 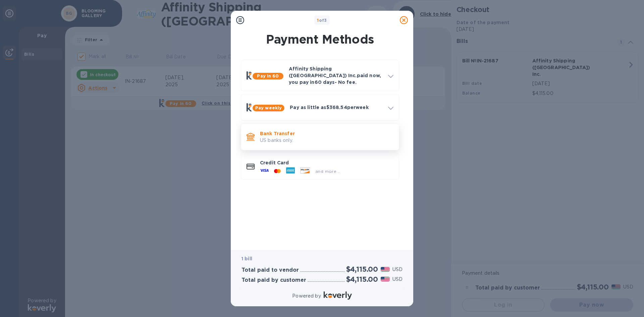 What do you see at coordinates (270, 270) in the screenshot?
I see `h3: Total paid to vendor` at bounding box center [270, 270].